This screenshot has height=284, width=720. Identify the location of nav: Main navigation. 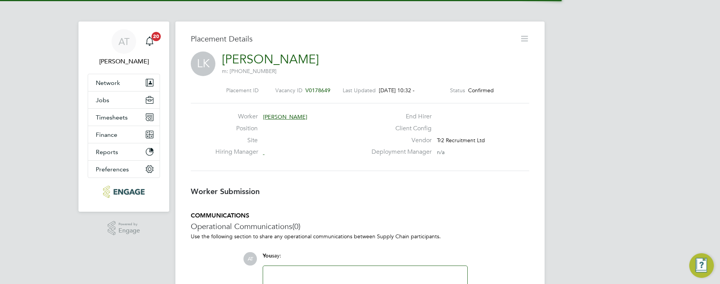
(124, 117).